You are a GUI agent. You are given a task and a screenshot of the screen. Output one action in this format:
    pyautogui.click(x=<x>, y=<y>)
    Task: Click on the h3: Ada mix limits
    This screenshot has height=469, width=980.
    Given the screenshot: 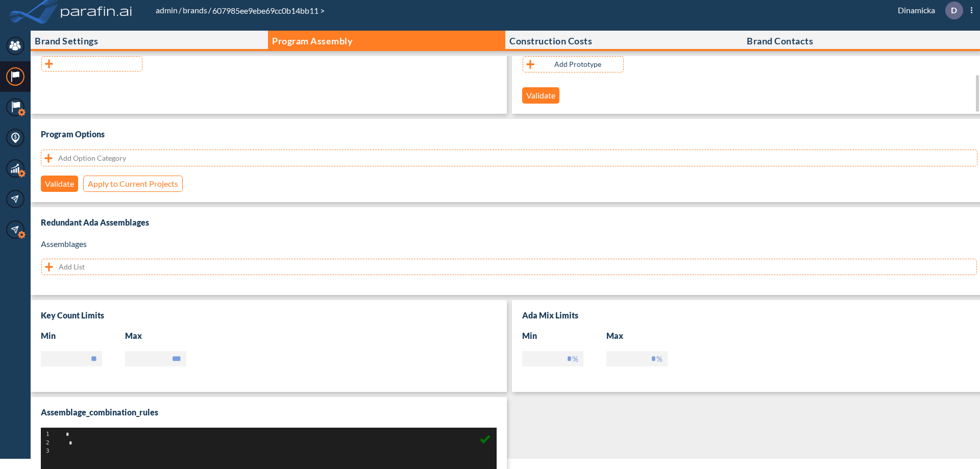 What is the action you would take?
    pyautogui.click(x=750, y=315)
    